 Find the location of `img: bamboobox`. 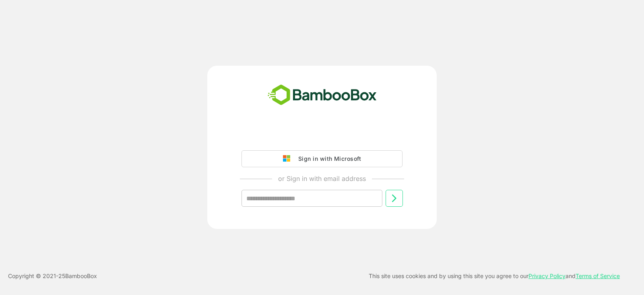

img: bamboobox is located at coordinates (322, 95).